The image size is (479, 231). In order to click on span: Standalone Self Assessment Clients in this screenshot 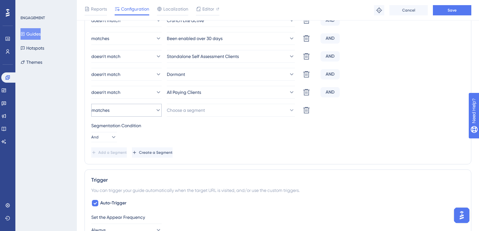, I will do `click(202, 56)`.